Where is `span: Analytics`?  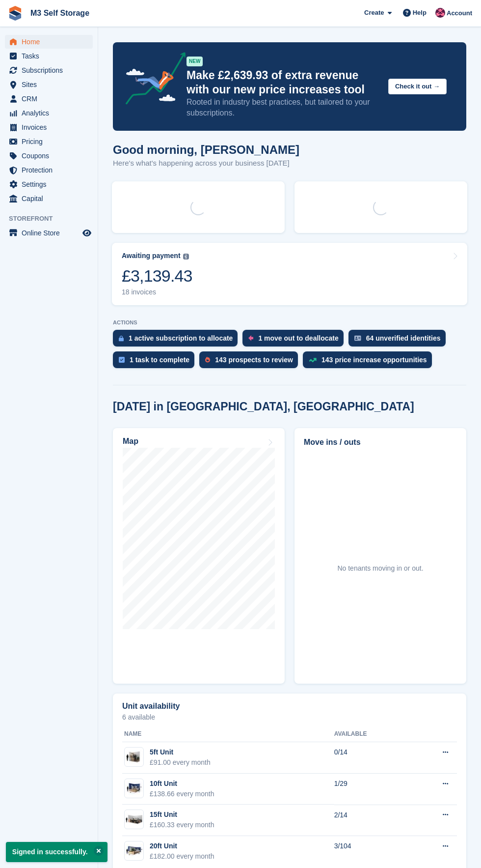 span: Analytics is located at coordinates (51, 113).